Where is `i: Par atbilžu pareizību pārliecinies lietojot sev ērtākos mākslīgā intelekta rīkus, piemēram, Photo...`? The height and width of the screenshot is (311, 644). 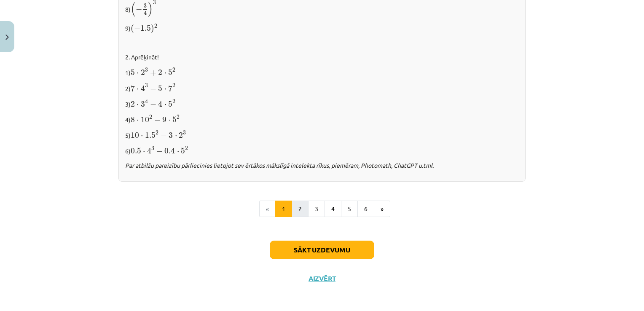 i: Par atbilžu pareizību pārliecinies lietojot sev ērtākos mākslīgā intelekta rīkus, piemēram, Photo... is located at coordinates (279, 165).